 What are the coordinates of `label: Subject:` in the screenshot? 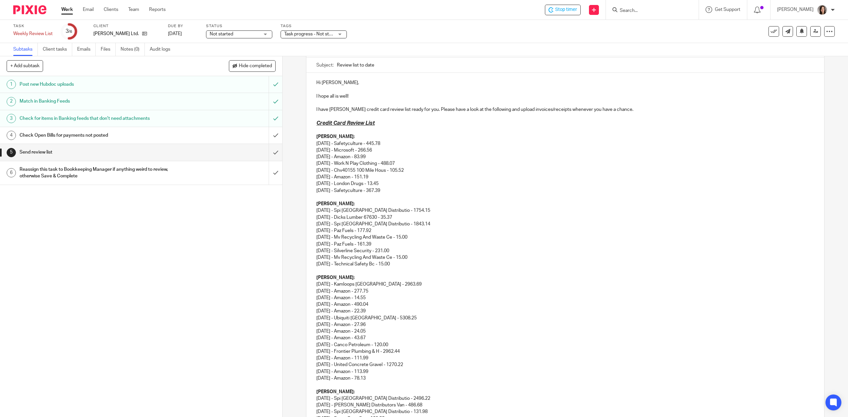 It's located at (325, 65).